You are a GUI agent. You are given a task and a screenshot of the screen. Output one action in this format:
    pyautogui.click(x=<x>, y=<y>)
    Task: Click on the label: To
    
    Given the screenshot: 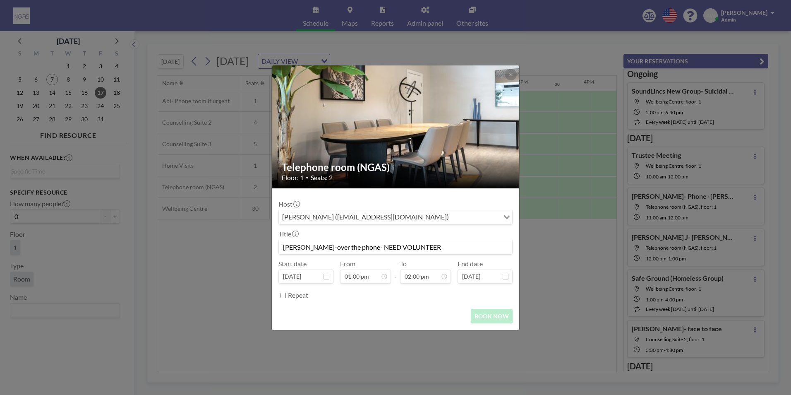 What is the action you would take?
    pyautogui.click(x=404, y=264)
    